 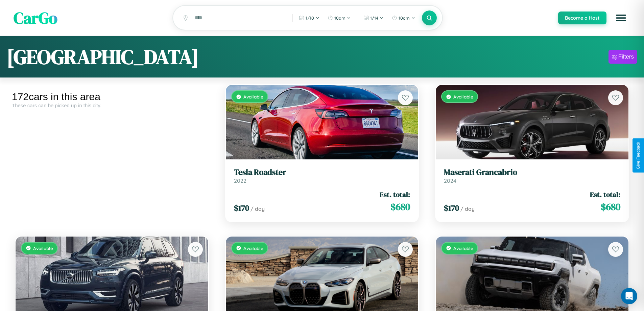 What do you see at coordinates (532, 176) in the screenshot?
I see `a: Maserati Grancabrio2024` at bounding box center [532, 176].